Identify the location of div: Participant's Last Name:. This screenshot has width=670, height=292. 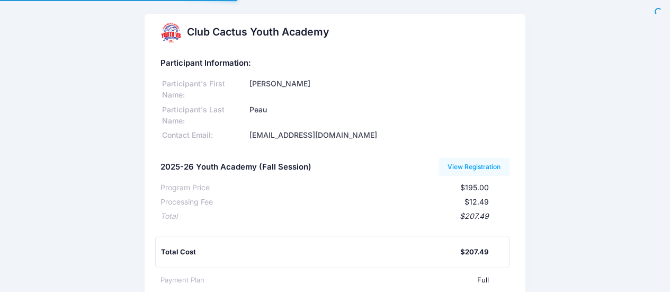
(204, 115).